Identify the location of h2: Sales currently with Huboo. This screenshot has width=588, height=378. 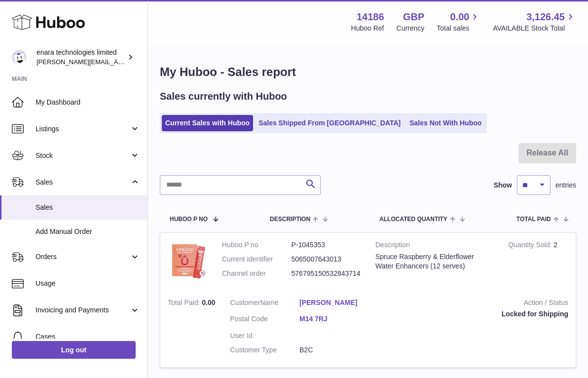
(224, 96).